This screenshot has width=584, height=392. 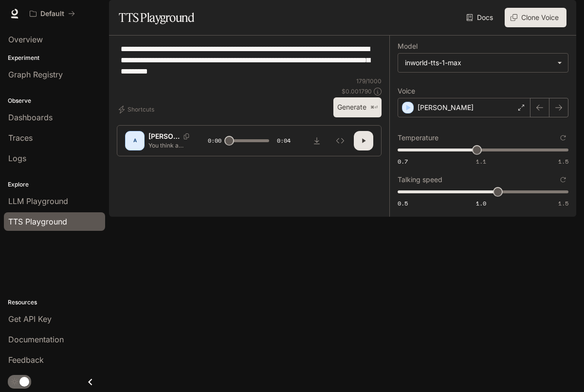 I want to click on p: Model, so click(x=408, y=46).